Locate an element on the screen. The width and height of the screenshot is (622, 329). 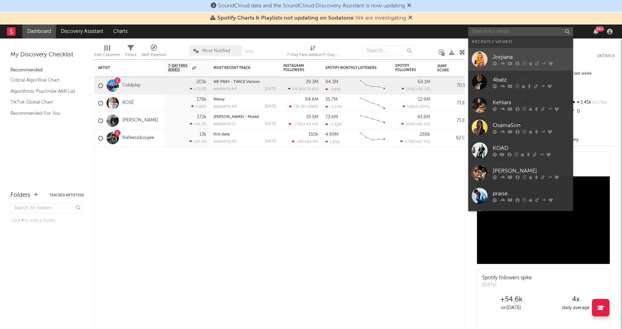
span: +74.8 % is located at coordinates (310, 89).